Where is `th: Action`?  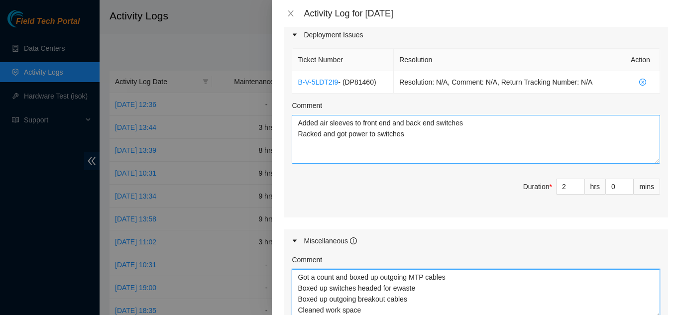 th: Action is located at coordinates (642, 60).